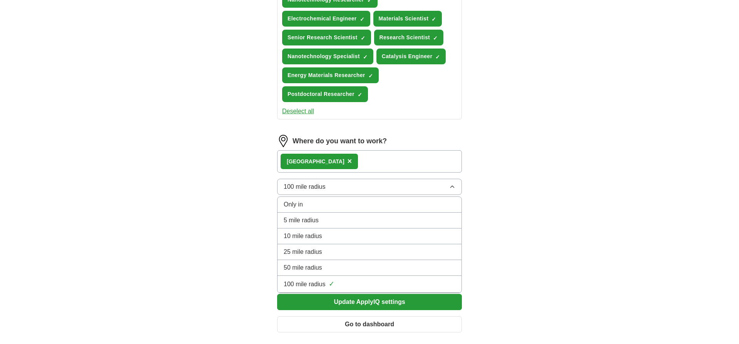  Describe the element at coordinates (340, 141) in the screenshot. I see `label: Where do you want to work?` at that location.